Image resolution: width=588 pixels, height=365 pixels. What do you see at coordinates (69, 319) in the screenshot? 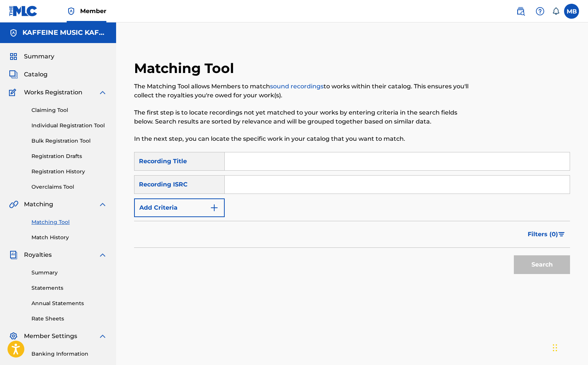
I see `a: Rate Sheets` at bounding box center [69, 319].